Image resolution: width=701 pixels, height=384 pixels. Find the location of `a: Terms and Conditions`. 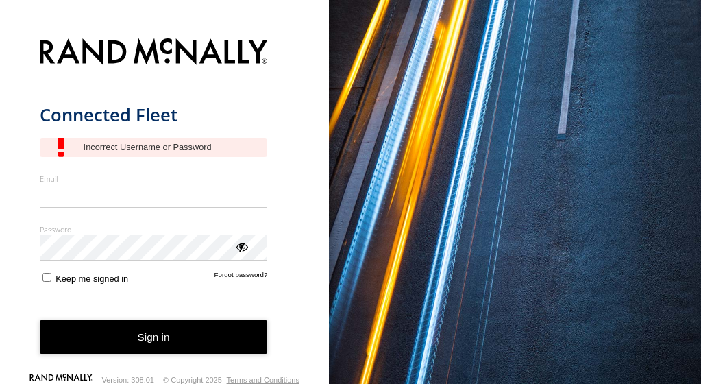

a: Terms and Conditions is located at coordinates (263, 380).